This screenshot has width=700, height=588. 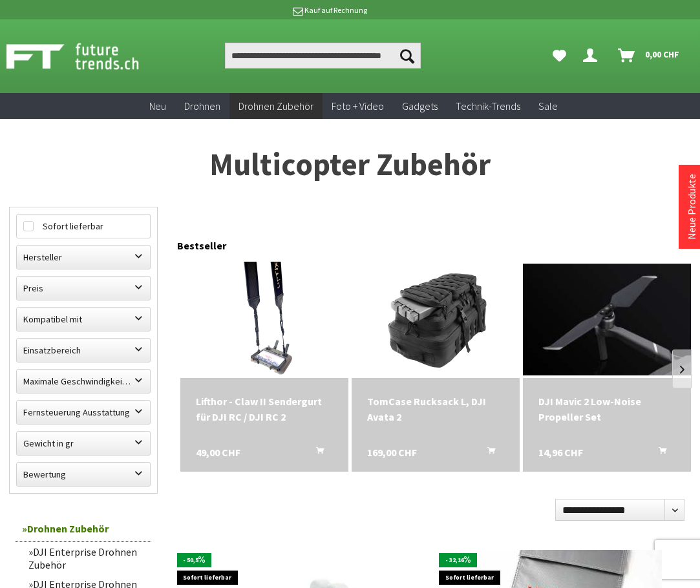 I want to click on a: DJI Mavic 2 Low-Noise Propeller Set 14,96 CHF In den Warenkorb, so click(x=607, y=410).